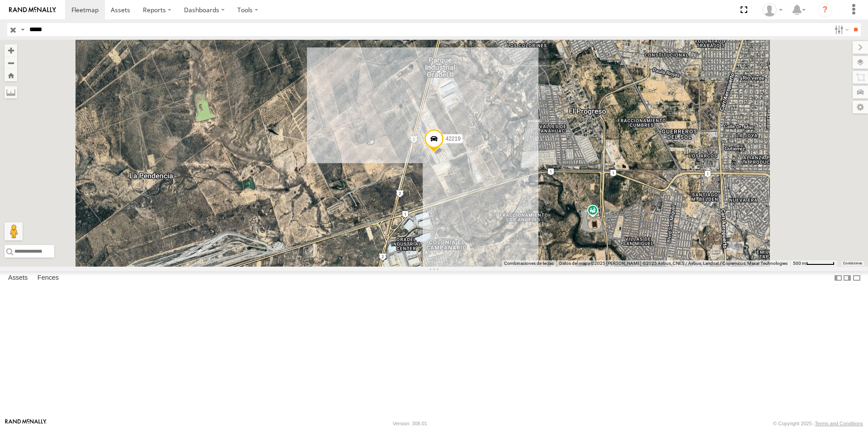 This screenshot has height=428, width=868. Describe the element at coordinates (14, 231) in the screenshot. I see `button: Arrastra el hombrecito naranja al mapa para abrir Street View` at that location.